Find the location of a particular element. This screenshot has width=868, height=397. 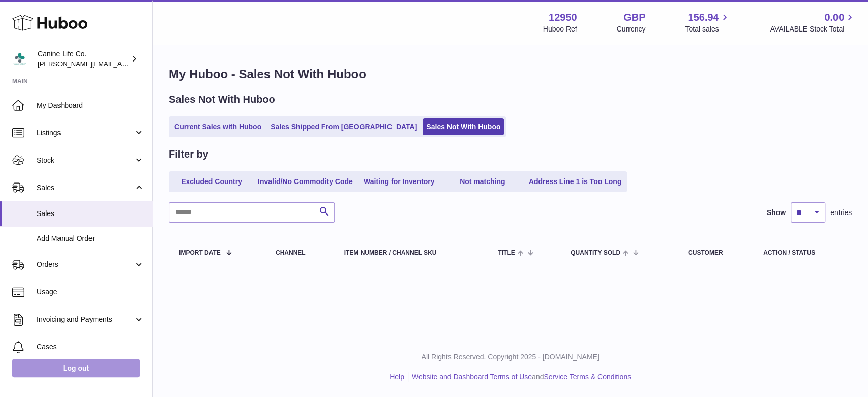

span: 156.94 is located at coordinates (703, 17).